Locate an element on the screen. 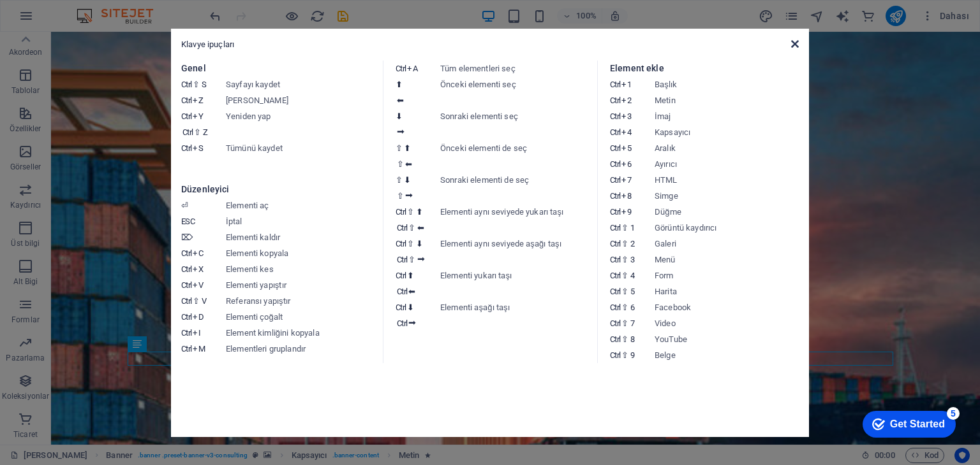 This screenshot has width=980, height=465. dd: Menü is located at coordinates (730, 259).